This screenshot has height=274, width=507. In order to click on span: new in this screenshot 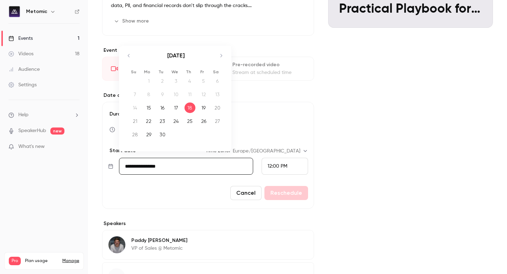, I will do `click(57, 131)`.